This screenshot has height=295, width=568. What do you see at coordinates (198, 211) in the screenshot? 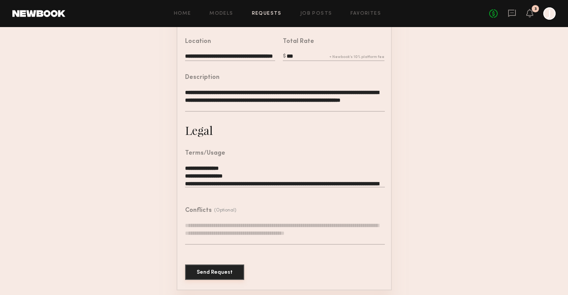
I see `div: Conflicts` at bounding box center [198, 211].